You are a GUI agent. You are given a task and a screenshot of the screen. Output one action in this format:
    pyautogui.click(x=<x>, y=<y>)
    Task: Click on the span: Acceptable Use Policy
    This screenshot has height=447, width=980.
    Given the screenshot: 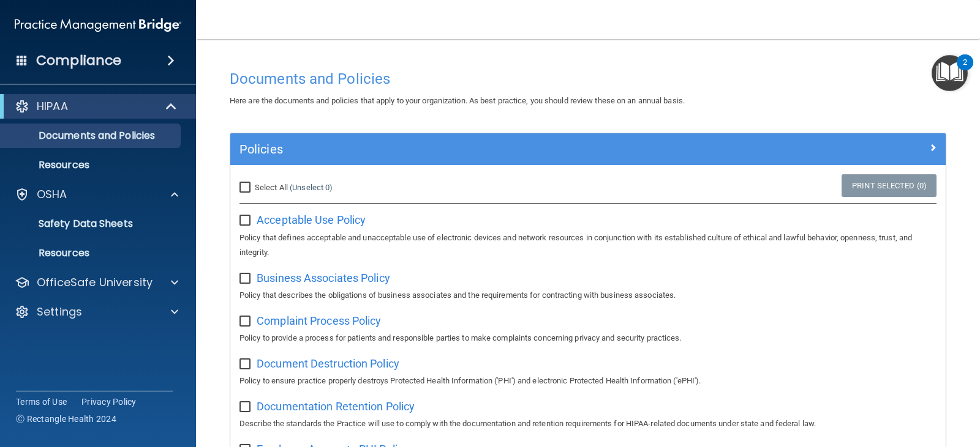 What is the action you would take?
    pyautogui.click(x=311, y=220)
    